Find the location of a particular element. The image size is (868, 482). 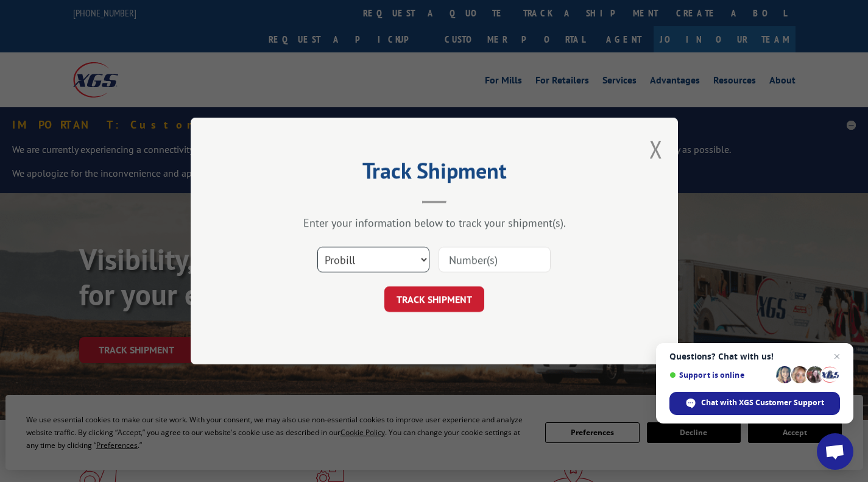

button: TRACK SHIPMENT is located at coordinates (434, 299).